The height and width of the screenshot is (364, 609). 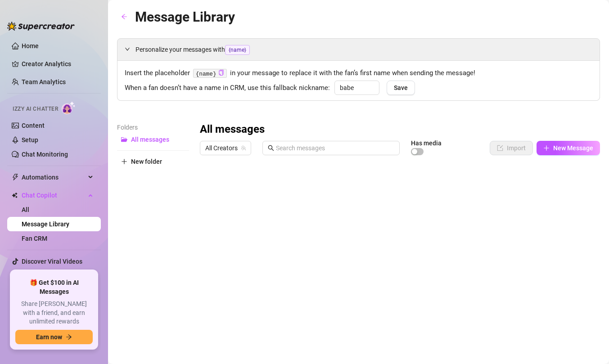 What do you see at coordinates (30, 46) in the screenshot?
I see `a: Home` at bounding box center [30, 46].